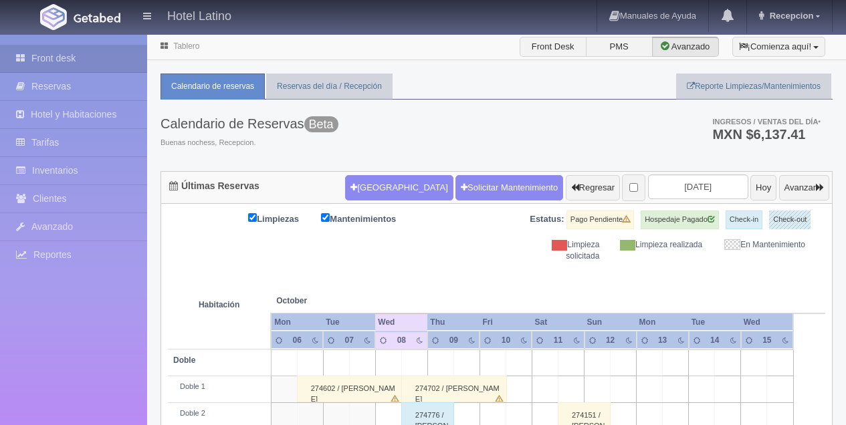 The height and width of the screenshot is (425, 846). I want to click on span: Ingresos / Ventas del día, so click(767, 122).